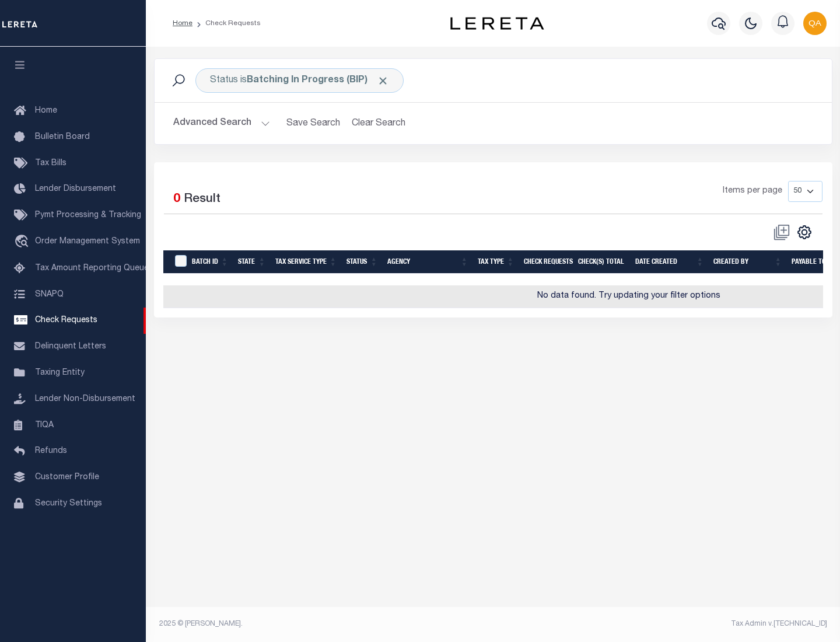 The width and height of the screenshot is (840, 642). Describe the element at coordinates (177, 199) in the screenshot. I see `span: 0` at that location.